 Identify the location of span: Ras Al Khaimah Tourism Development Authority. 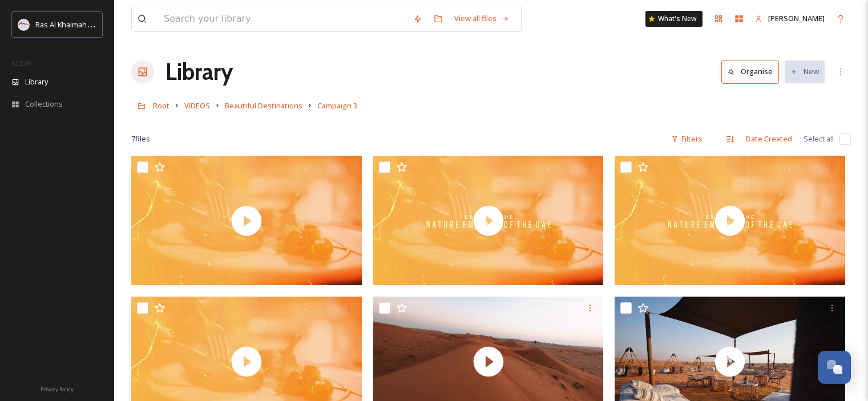
(116, 24).